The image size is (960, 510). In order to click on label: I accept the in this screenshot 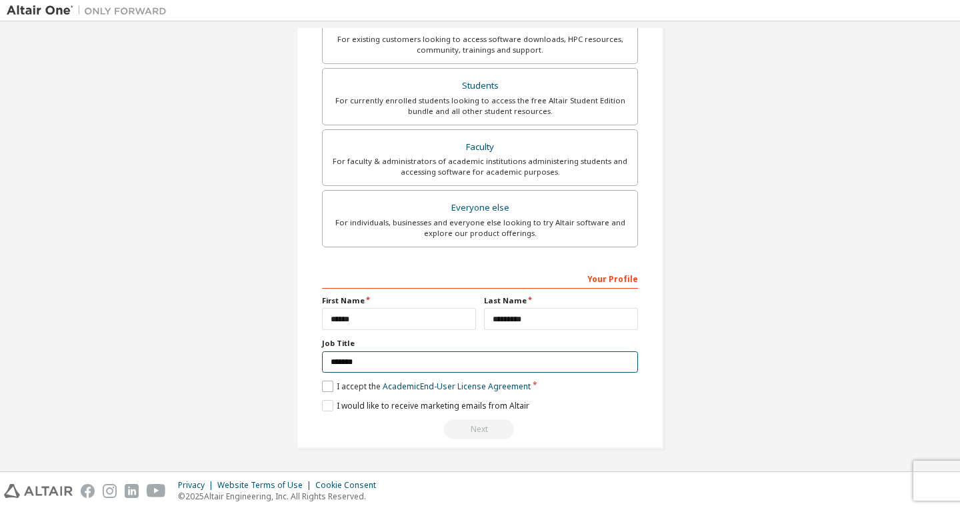, I will do `click(426, 386)`.